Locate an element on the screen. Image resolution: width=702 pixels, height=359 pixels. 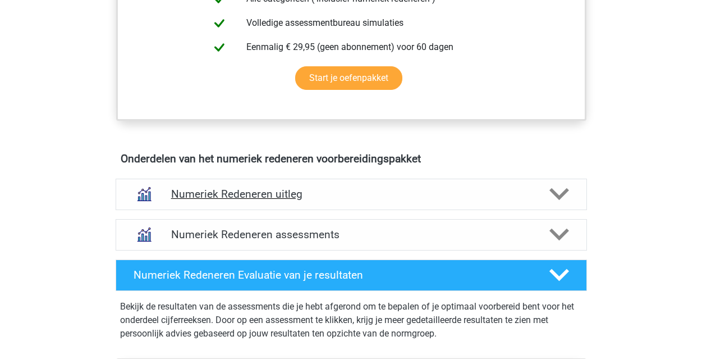
h4: Numeriek Redeneren uitleg is located at coordinates (352, 194).